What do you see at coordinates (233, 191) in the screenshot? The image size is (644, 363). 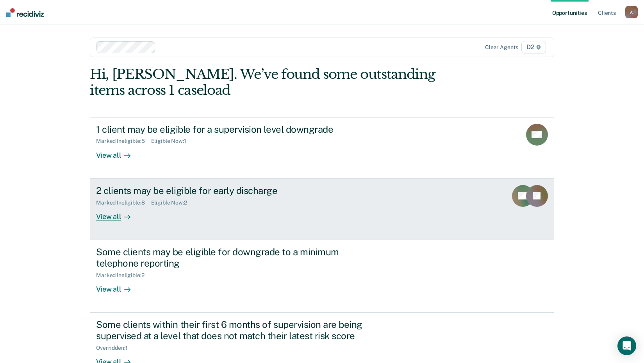 I see `div: 2 clients may be eligible for early discharge` at bounding box center [233, 191].